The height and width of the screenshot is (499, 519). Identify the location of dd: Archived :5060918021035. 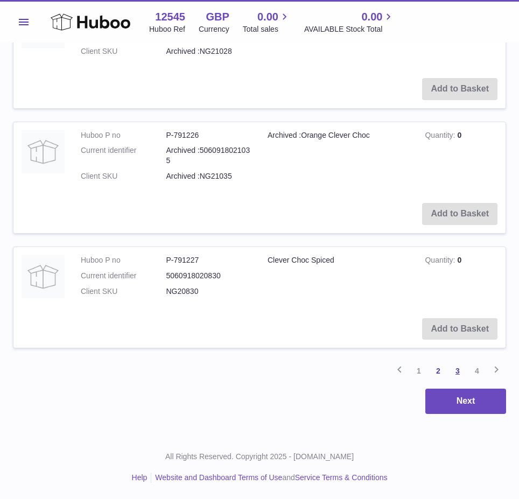
(209, 156).